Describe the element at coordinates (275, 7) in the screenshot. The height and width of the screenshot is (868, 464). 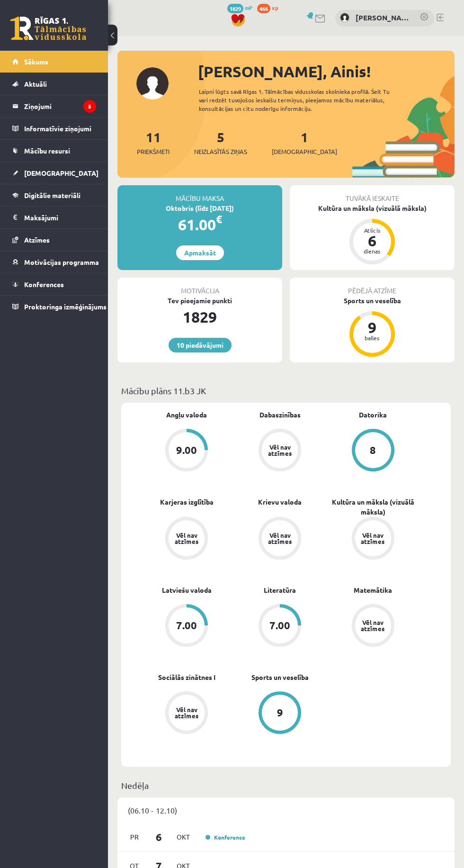
I see `span: xp` at that location.